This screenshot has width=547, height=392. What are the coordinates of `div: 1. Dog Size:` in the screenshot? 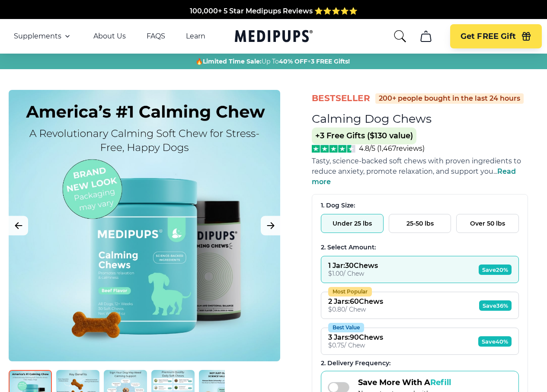 It's located at (420, 206).